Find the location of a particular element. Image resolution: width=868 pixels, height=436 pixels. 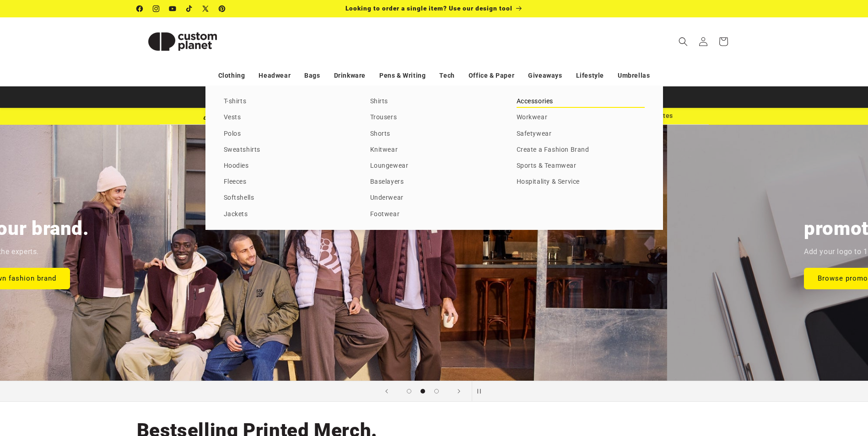

a: Softshells is located at coordinates (288, 198).